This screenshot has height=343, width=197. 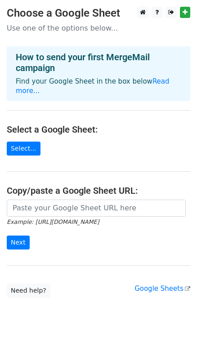 I want to click on h4: Select a Google Sheet:, so click(x=99, y=130).